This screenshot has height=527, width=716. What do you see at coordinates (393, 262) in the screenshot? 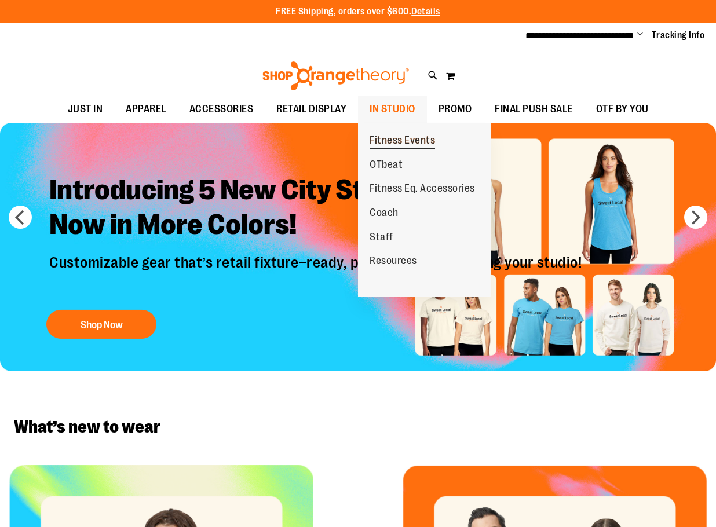
I see `span: Resources` at bounding box center [393, 262].